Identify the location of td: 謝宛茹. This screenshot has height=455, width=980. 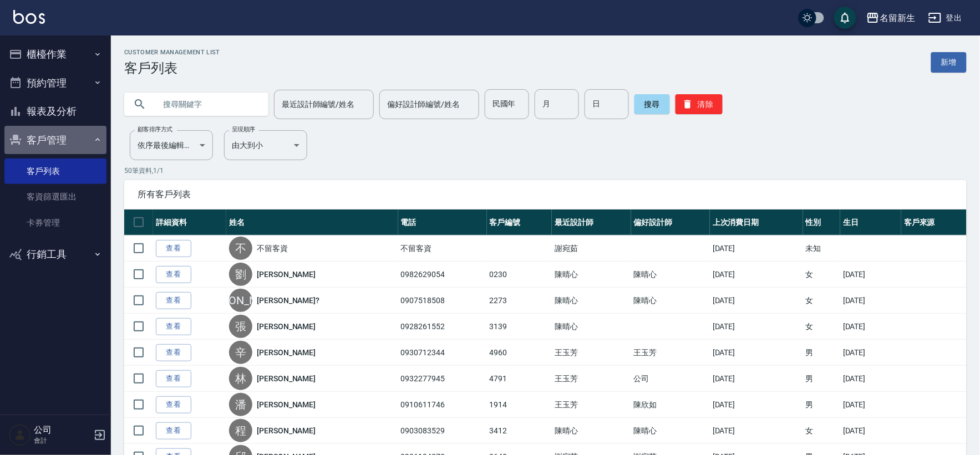
(591, 248).